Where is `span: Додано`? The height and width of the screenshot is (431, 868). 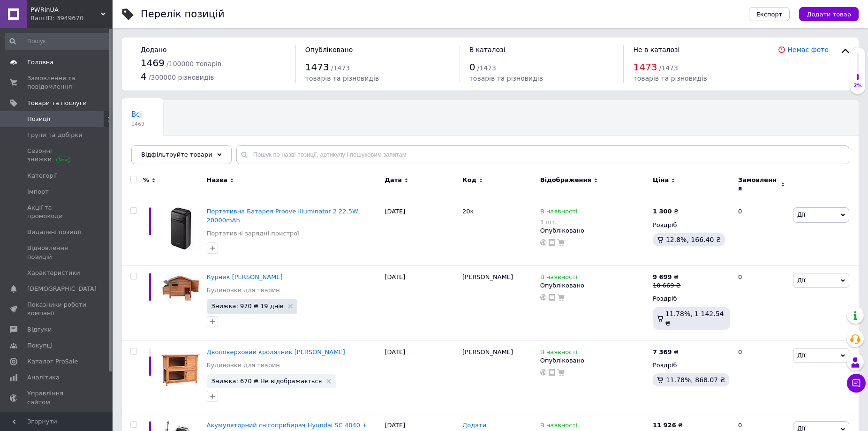 span: Додано is located at coordinates (154, 50).